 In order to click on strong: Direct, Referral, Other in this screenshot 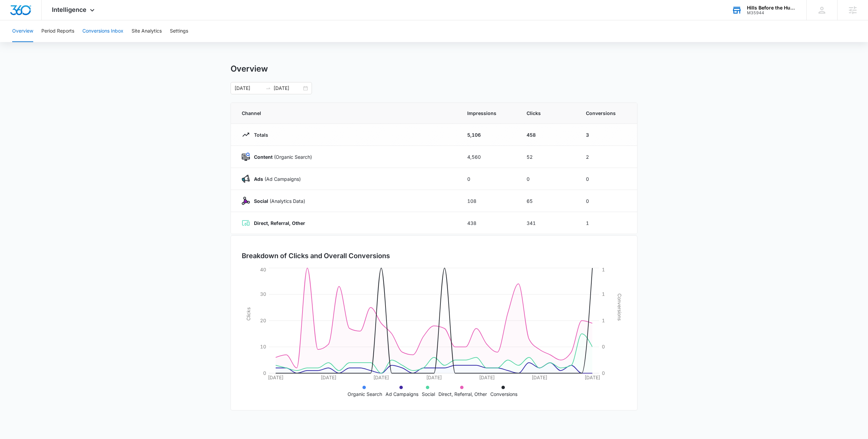, I will do `click(279, 223)`.